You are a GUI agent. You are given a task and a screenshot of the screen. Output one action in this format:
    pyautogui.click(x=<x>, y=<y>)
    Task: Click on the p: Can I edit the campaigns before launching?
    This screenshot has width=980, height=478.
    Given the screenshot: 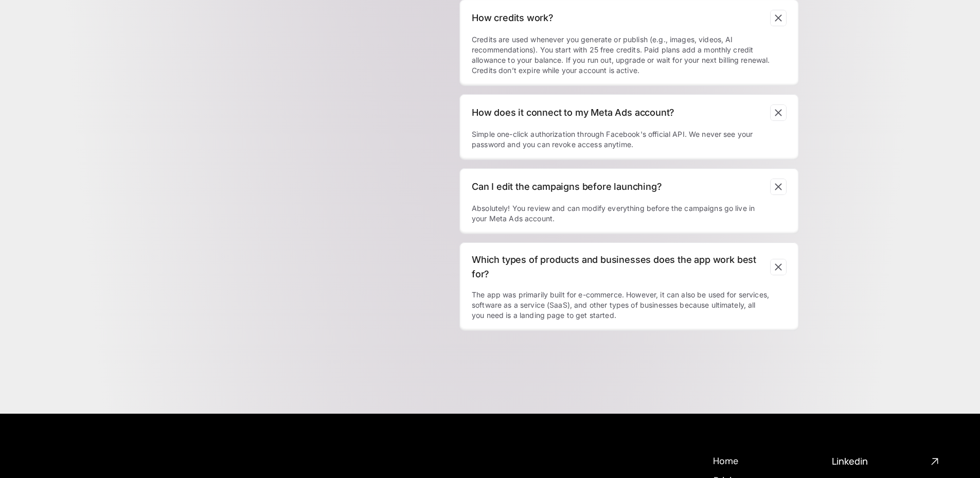 What is the action you would take?
    pyautogui.click(x=617, y=187)
    